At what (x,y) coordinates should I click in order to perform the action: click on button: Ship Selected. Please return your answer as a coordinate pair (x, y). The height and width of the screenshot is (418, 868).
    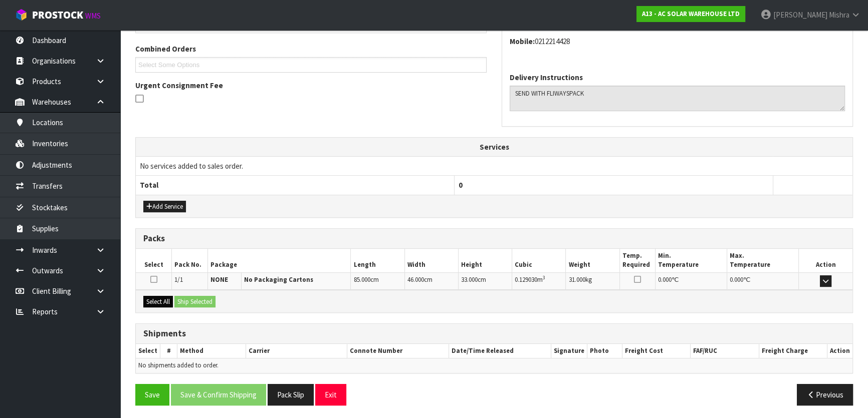
    Looking at the image, I should click on (195, 302).